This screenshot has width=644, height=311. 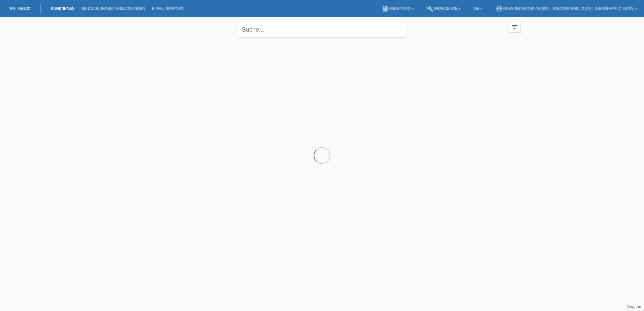 What do you see at coordinates (478, 8) in the screenshot?
I see `a: DE ▾` at bounding box center [478, 8].